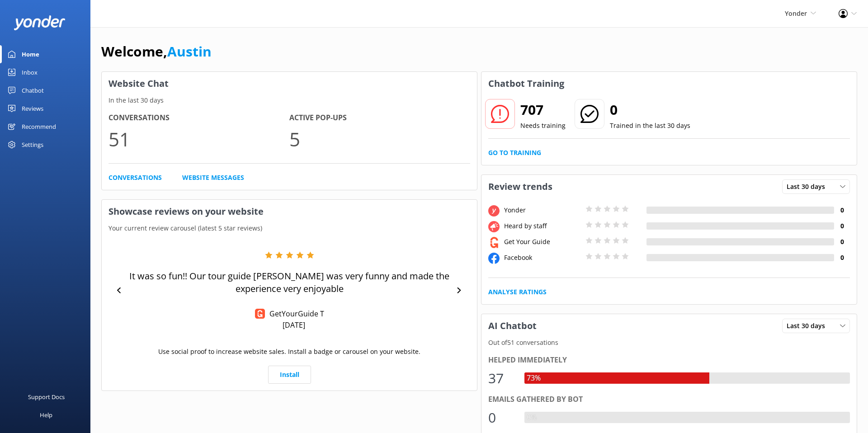 The width and height of the screenshot is (868, 433). What do you see at coordinates (520, 186) in the screenshot?
I see `h3: Review trends` at bounding box center [520, 186].